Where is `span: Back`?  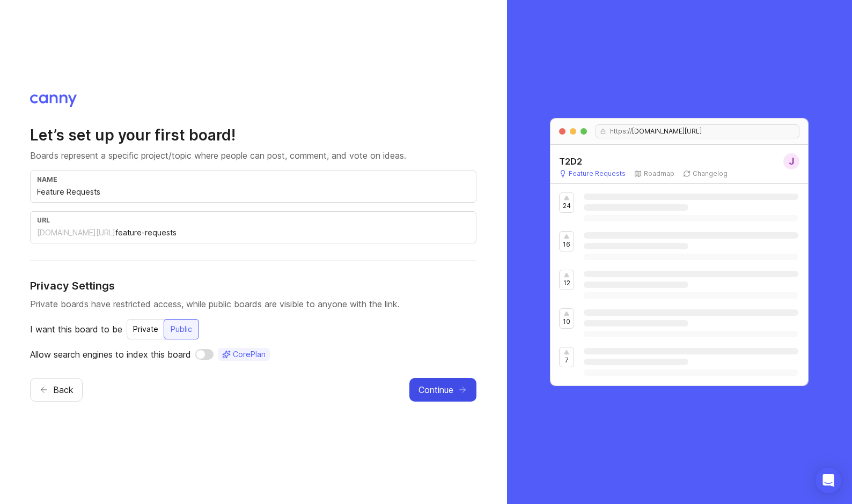
span: Back is located at coordinates (63, 390).